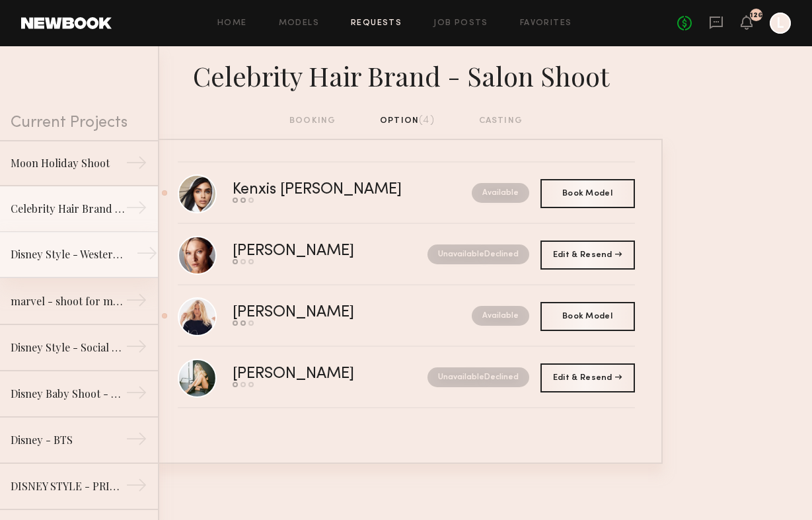  I want to click on div: Disney Baby Shoot - Models with Babies Under 1, so click(68, 394).